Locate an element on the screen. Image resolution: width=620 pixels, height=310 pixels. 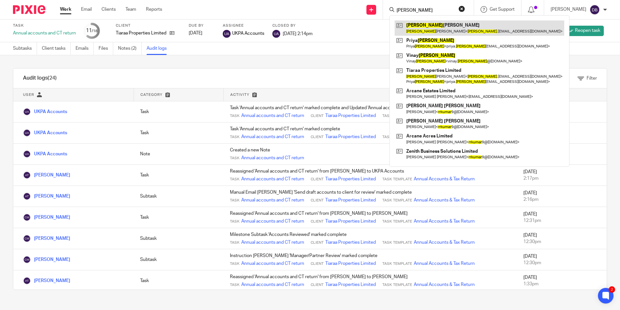
div: 12:30pm is located at coordinates (562, 241).